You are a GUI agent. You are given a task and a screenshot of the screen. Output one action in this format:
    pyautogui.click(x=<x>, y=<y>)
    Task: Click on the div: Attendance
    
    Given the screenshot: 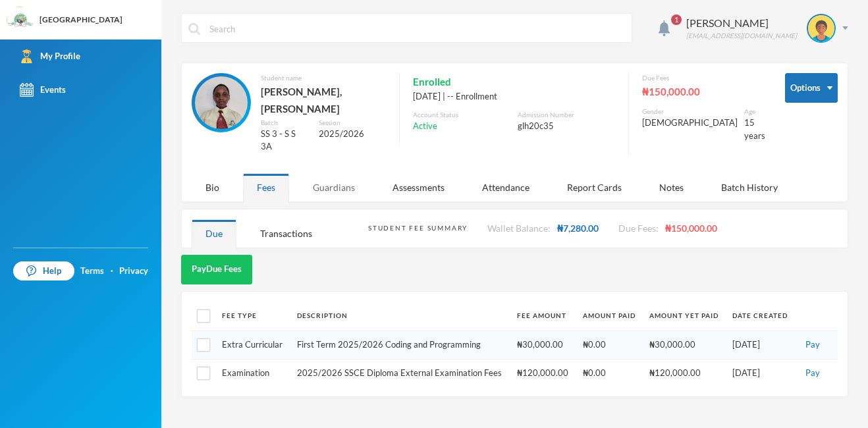 What is the action you would take?
    pyautogui.click(x=506, y=187)
    